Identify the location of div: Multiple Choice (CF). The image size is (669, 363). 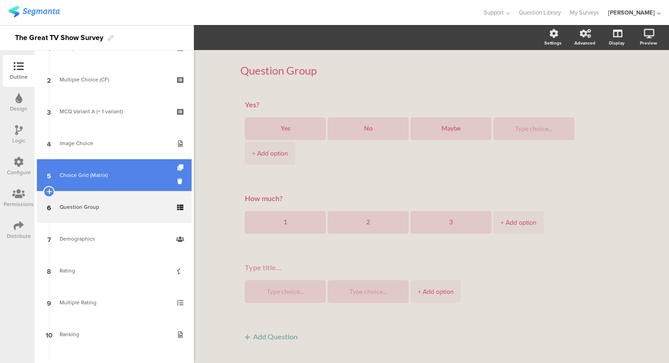
(114, 80).